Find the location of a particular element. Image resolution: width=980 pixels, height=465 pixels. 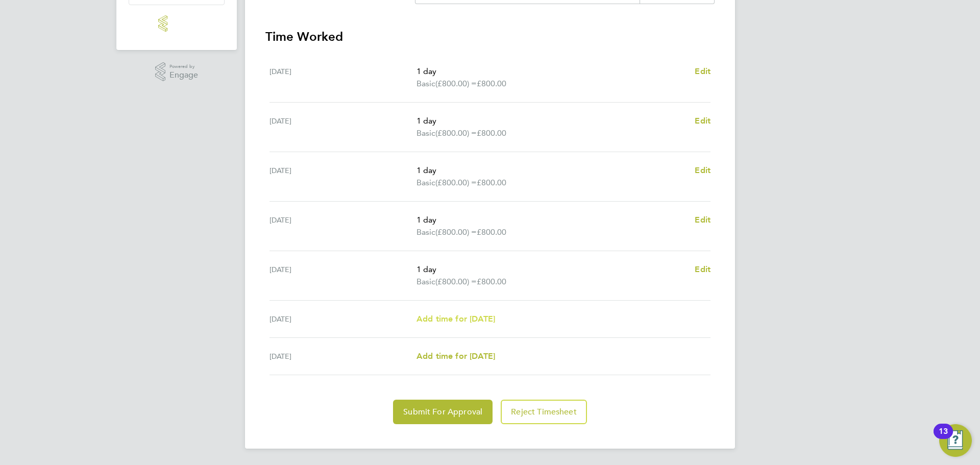

div: 13 is located at coordinates (943, 438).